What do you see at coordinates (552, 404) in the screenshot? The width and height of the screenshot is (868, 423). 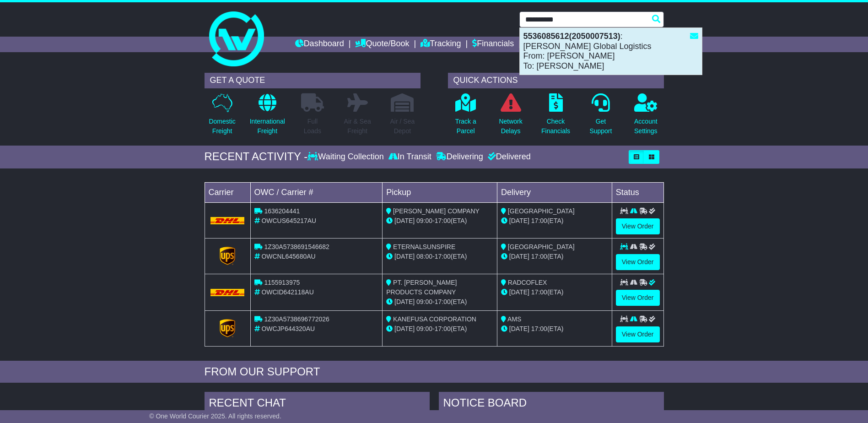 I see `div: NOTICE BOARD` at bounding box center [552, 404].